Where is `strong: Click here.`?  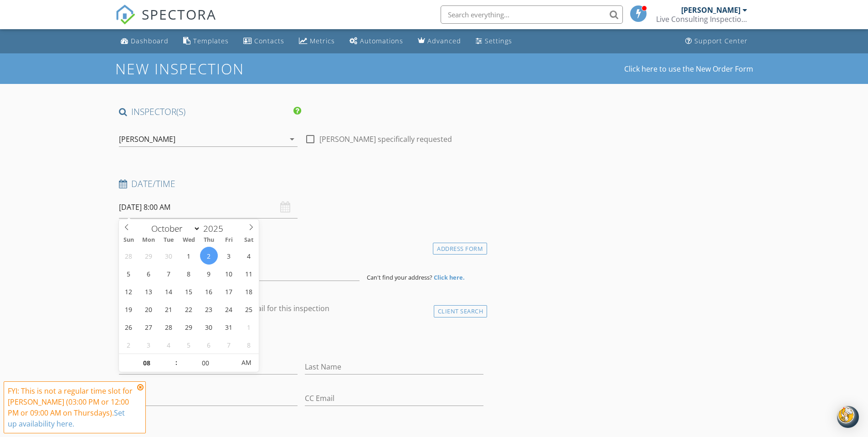
strong: Click here. is located at coordinates (449, 277).